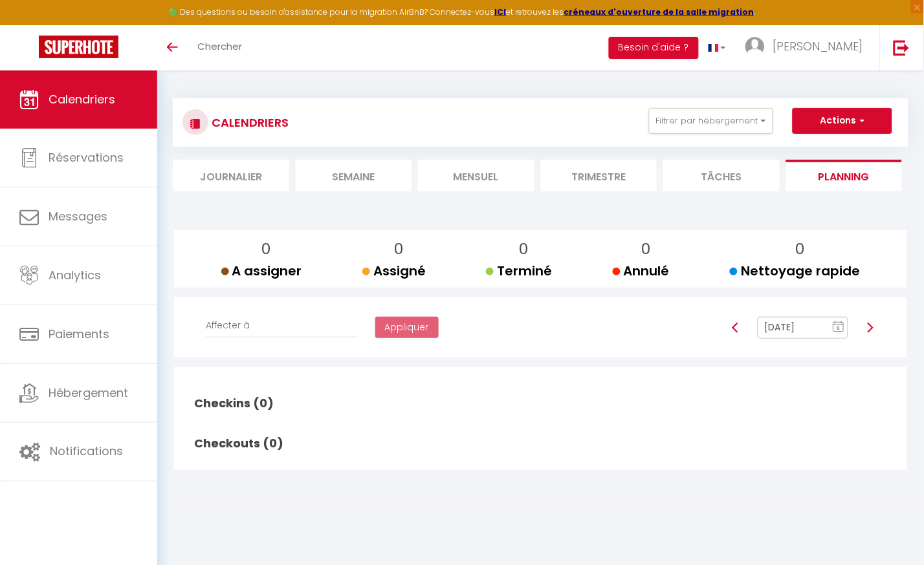 This screenshot has height=565, width=924. Describe the element at coordinates (519, 271) in the screenshot. I see `span: Terminé` at that location.